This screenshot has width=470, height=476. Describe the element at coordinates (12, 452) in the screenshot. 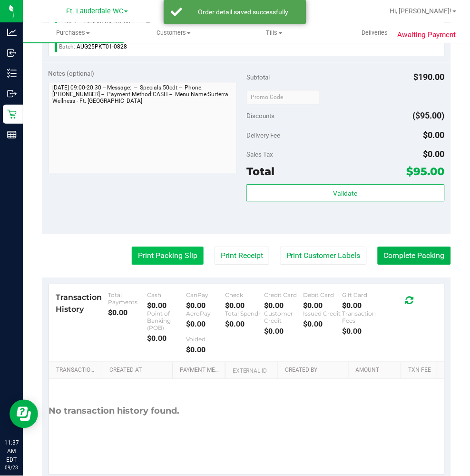

I see `p: 11:37 AM EDT` at that location.